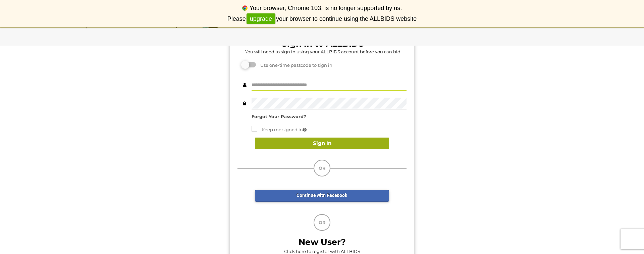 Image resolution: width=644 pixels, height=254 pixels. What do you see at coordinates (279, 117) in the screenshot?
I see `strong: Forgot Your Password?` at bounding box center [279, 117].